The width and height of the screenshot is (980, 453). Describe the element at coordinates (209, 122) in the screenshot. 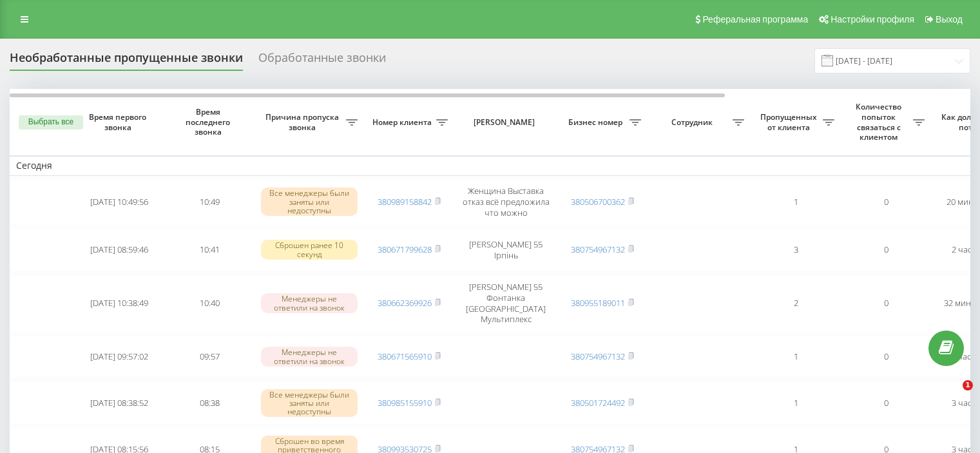

I see `span: Время последнего звонка` at that location.